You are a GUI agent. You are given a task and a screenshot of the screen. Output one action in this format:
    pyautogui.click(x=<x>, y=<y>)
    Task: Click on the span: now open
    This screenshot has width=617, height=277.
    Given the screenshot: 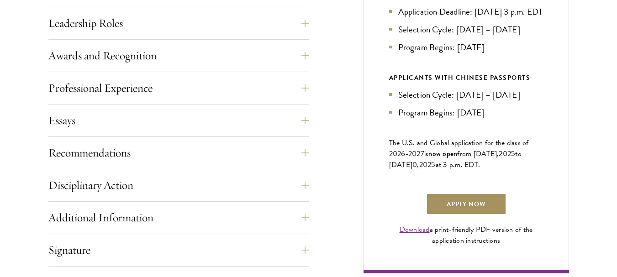 What is the action you would take?
    pyautogui.click(x=442, y=153)
    